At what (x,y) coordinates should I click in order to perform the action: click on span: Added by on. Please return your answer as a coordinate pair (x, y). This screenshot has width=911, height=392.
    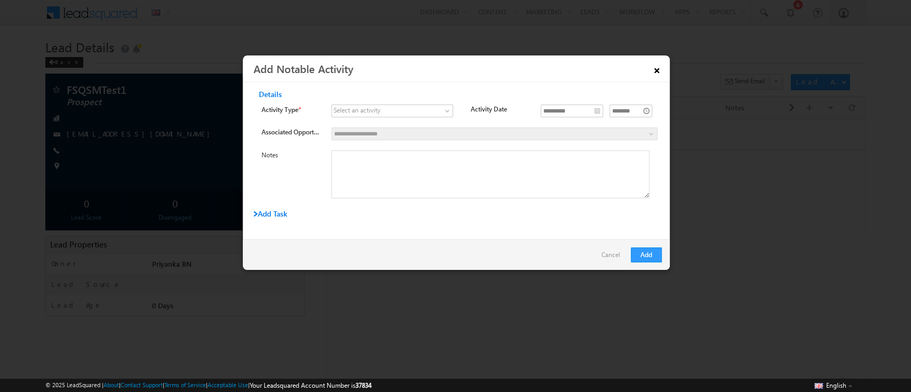
    Looking at the image, I should click on (267, 77).